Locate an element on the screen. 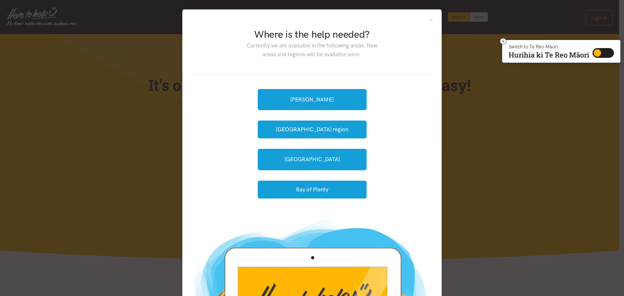 This screenshot has height=296, width=624. p: Currently we are available in the following areas. New areas and regions will be available soon. is located at coordinates (312, 50).